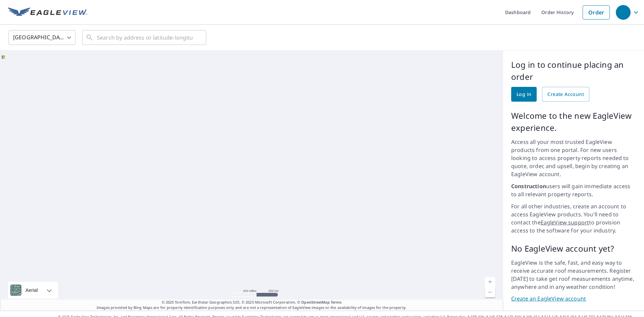 The width and height of the screenshot is (644, 317). Describe the element at coordinates (574, 158) in the screenshot. I see `p: Access all your most trusted EagleView products from one portal. For new users looking to access ...` at that location.